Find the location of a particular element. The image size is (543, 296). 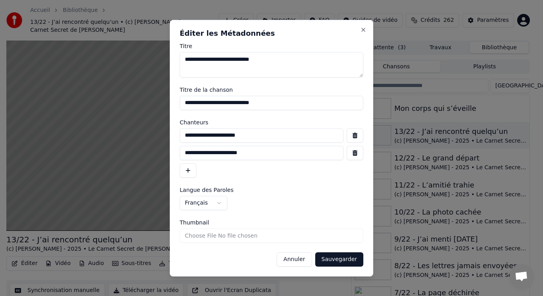

label: Titre de la chanson is located at coordinates (272, 90).